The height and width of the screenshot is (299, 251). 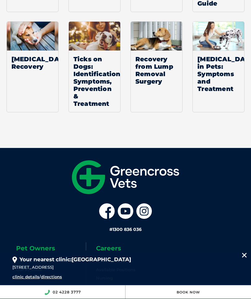 I want to click on span: Ticks on Dogs: Identification, Symptoms, Prevention & Treatment, so click(x=94, y=81).